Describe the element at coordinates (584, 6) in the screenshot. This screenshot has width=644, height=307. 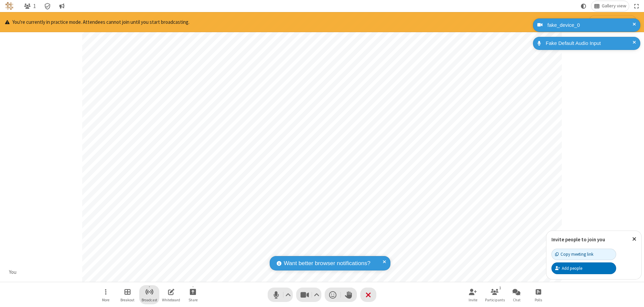
I see `button: Using system theme` at that location.